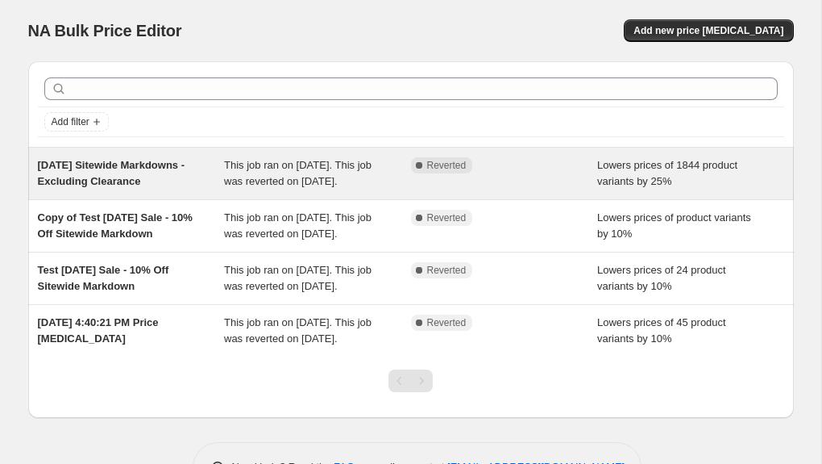 The width and height of the screenshot is (822, 464). Describe the element at coordinates (668, 173) in the screenshot. I see `span: Lowers prices of 1844 product variants by 25%` at that location.